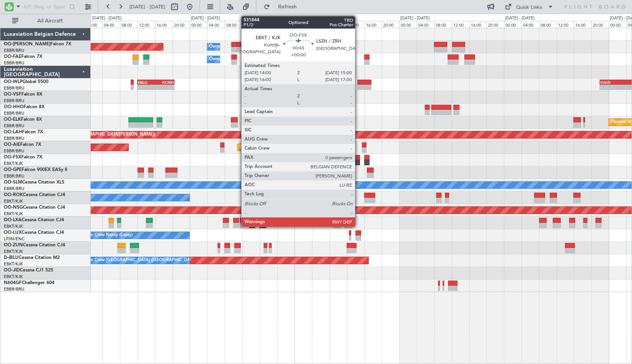 The height and width of the screenshot is (364, 632). Describe the element at coordinates (288, 7) in the screenshot. I see `span: Refresh` at that location.